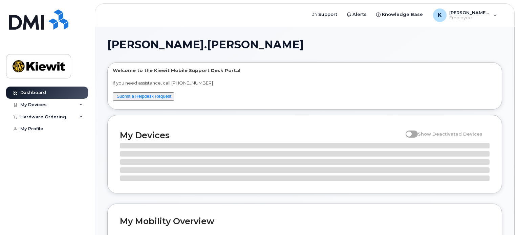  What do you see at coordinates (408, 130) in the screenshot?
I see `input: Show Deactivated Devices` at bounding box center [408, 130].